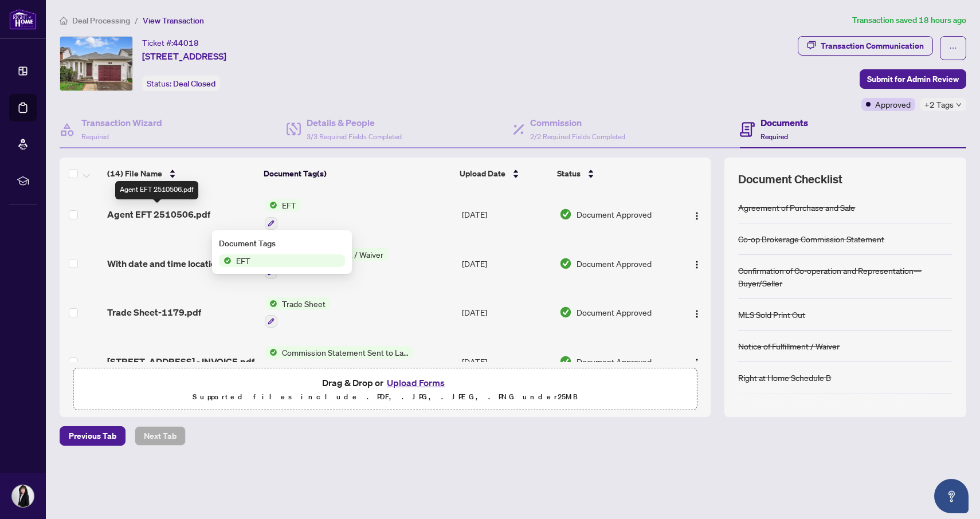  What do you see at coordinates (959, 104) in the screenshot?
I see `span: down` at bounding box center [959, 104].